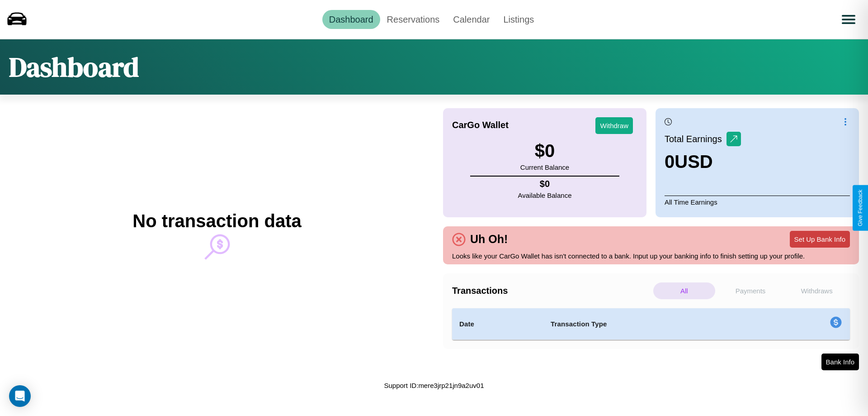 Image resolution: width=868 pixels, height=416 pixels. Describe the element at coordinates (613, 125) in the screenshot. I see `button: Withdraw` at that location.